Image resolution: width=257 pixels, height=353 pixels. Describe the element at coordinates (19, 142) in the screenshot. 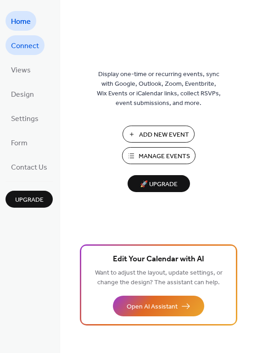

I see `a: Form` at that location.